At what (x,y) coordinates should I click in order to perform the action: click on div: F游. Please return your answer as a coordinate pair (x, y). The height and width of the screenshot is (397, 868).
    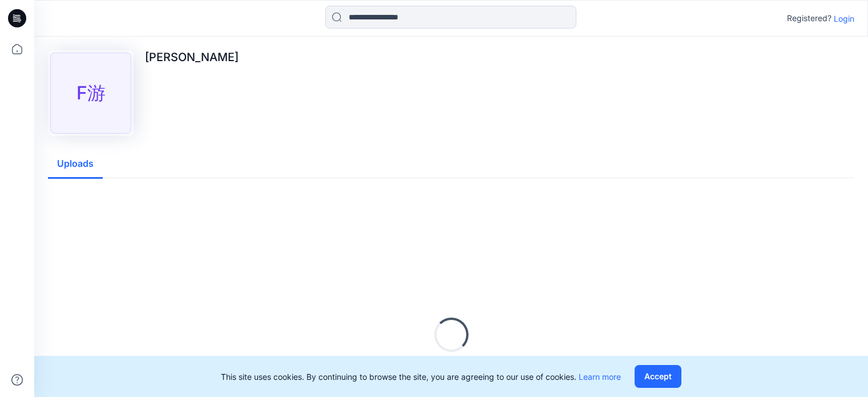
    Looking at the image, I should click on (91, 93).